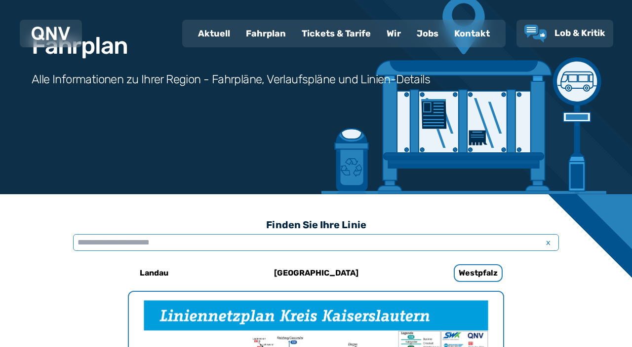 Image resolution: width=632 pixels, height=347 pixels. Describe the element at coordinates (393, 34) in the screenshot. I see `div: Wir` at that location.